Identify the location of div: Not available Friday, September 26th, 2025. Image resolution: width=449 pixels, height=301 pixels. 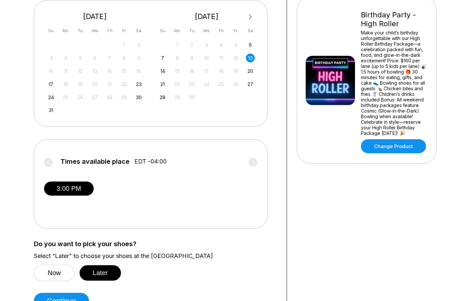
(235, 84).